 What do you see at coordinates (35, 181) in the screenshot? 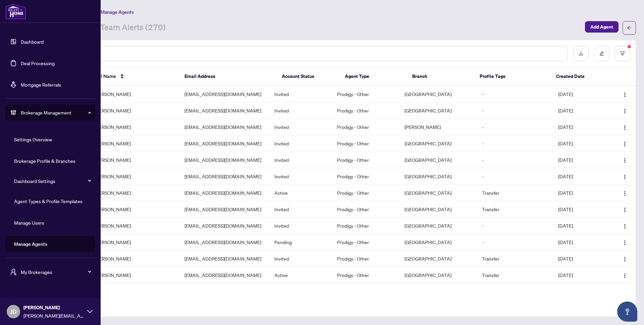
I see `a: Dashboard Settings` at bounding box center [35, 181].